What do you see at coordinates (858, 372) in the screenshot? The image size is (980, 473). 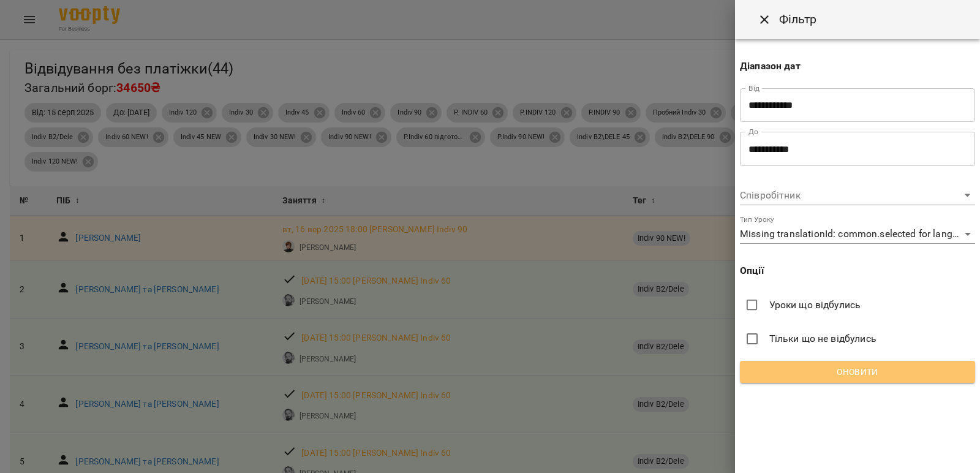 I see `span: Оновити` at bounding box center [858, 372].